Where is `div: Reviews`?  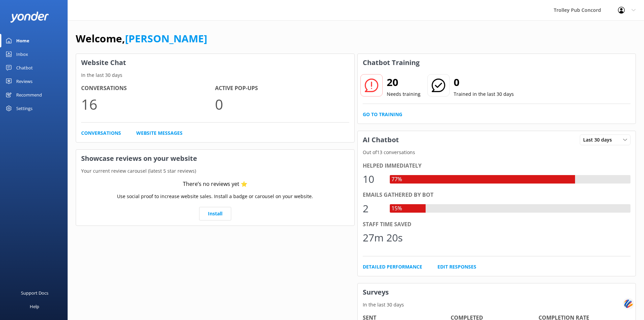
div: Reviews is located at coordinates (24, 82).